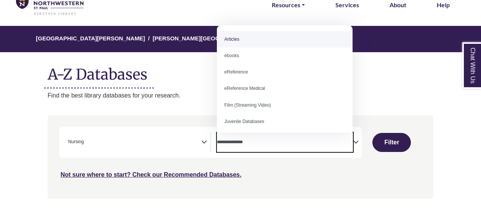  I want to click on nav: breadcrumb, so click(240, 39).